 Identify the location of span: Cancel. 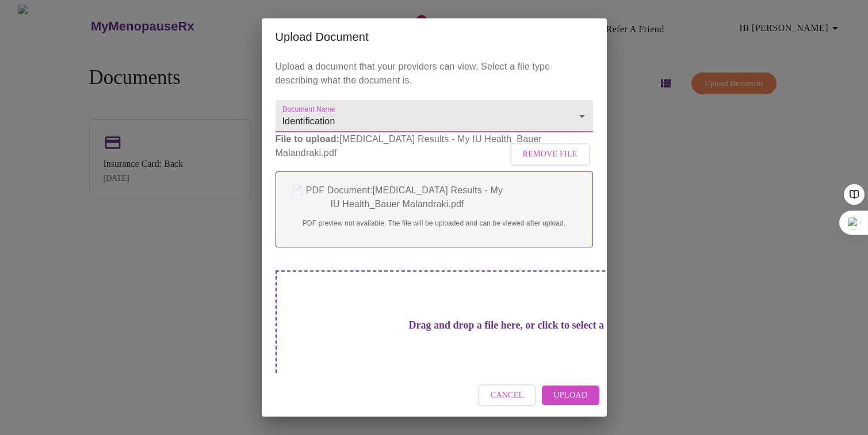
(507, 395).